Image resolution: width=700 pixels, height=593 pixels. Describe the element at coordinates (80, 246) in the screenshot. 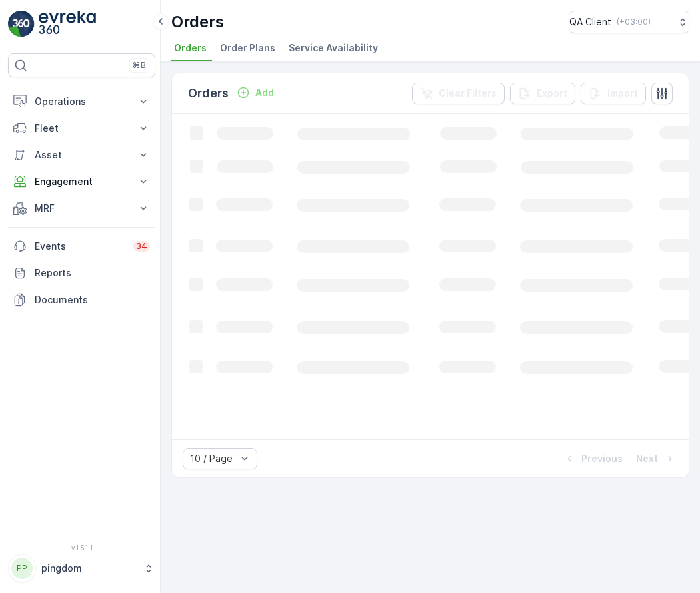

I see `p: Events` at that location.